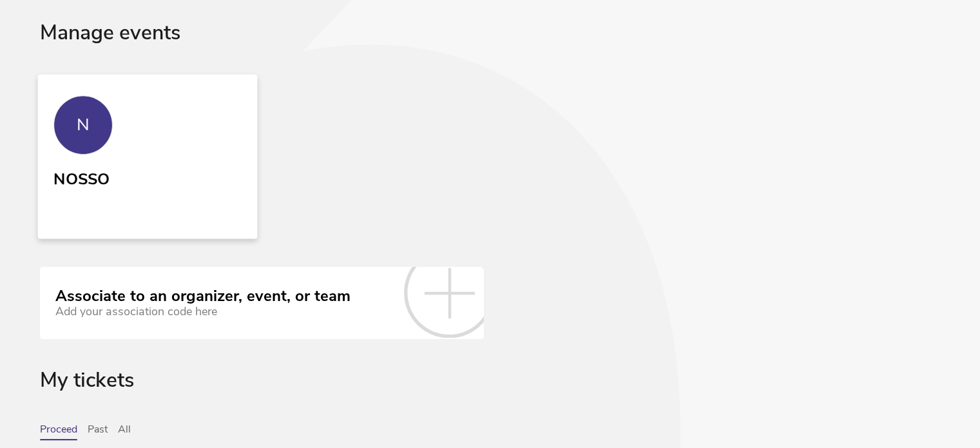 Image resolution: width=980 pixels, height=448 pixels. What do you see at coordinates (97, 432) in the screenshot?
I see `button: Past` at bounding box center [97, 432].